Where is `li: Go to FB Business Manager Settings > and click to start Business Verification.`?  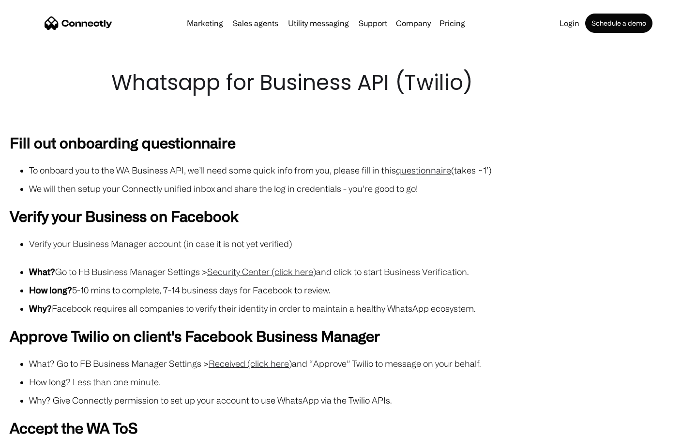 li: Go to FB Business Manager Settings > and click to start Business Verification. is located at coordinates (358, 272).